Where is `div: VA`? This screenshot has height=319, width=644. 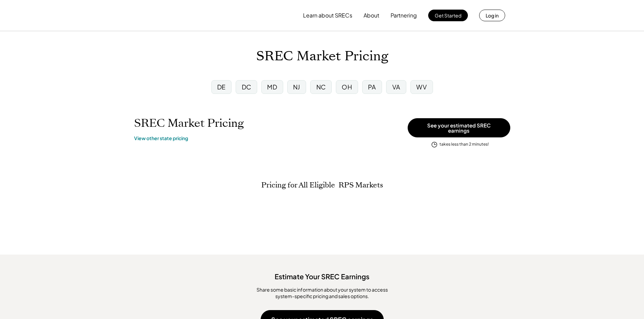 div: VA is located at coordinates (396, 87).